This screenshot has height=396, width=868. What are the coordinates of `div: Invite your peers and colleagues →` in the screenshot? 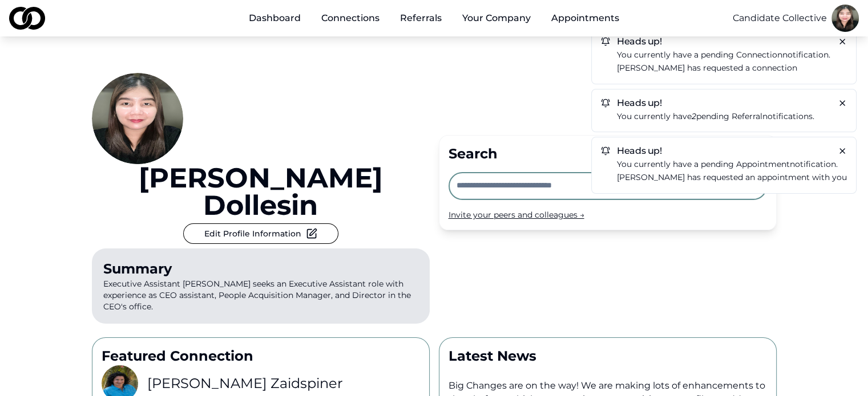 It's located at (608, 215).